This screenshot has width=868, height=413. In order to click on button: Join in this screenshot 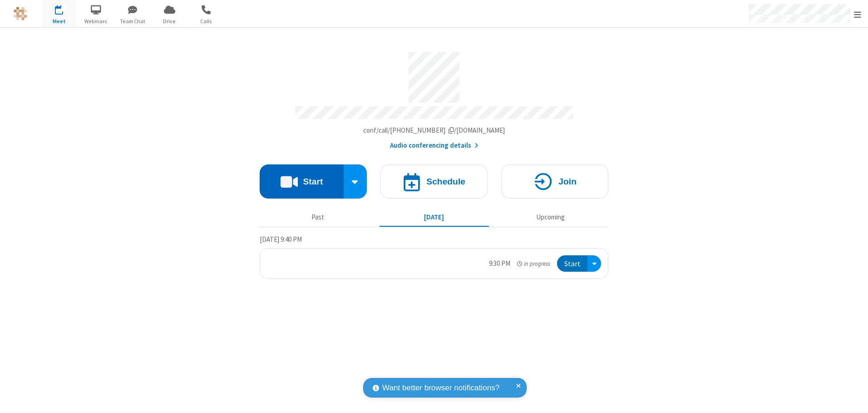, I will do `click(555, 182)`.